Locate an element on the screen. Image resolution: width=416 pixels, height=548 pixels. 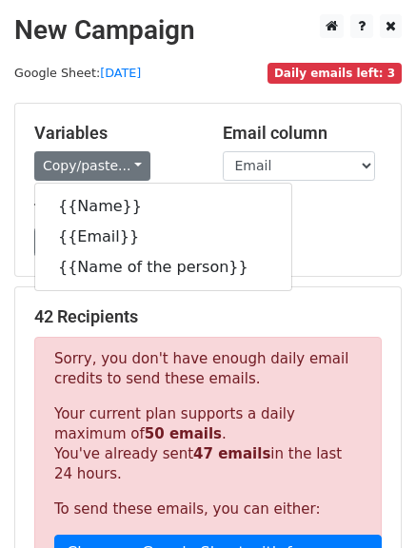
a: Daily emails left: 3 is located at coordinates (334, 72).